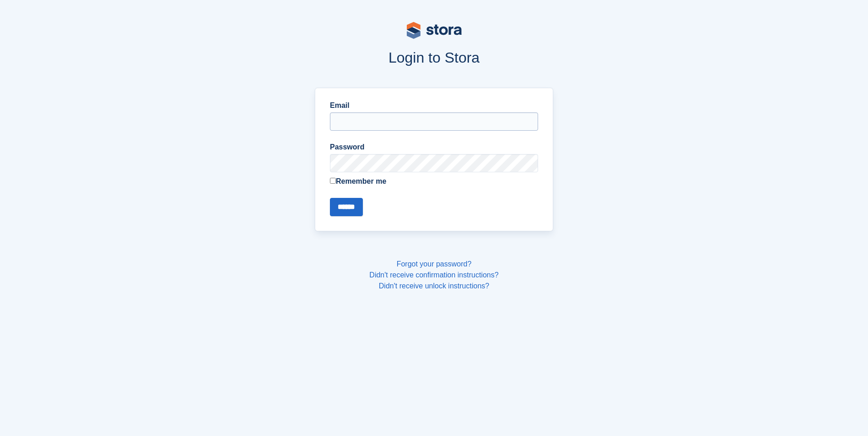  Describe the element at coordinates (434, 182) in the screenshot. I see `label: Remember me` at that location.